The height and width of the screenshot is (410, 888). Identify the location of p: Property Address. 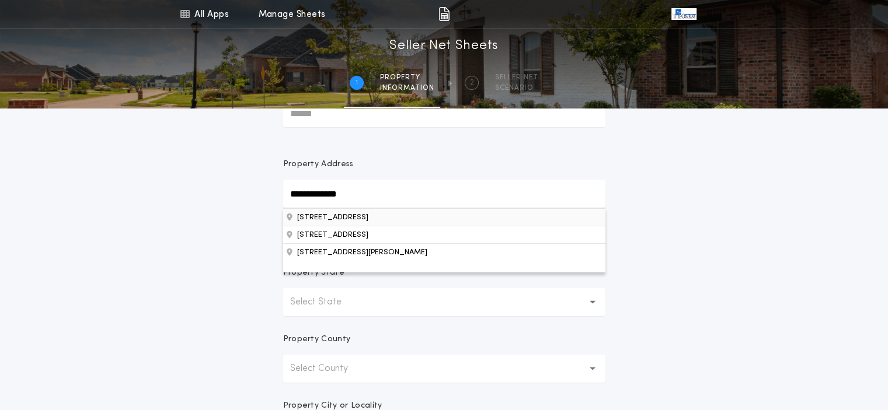
(444, 165).